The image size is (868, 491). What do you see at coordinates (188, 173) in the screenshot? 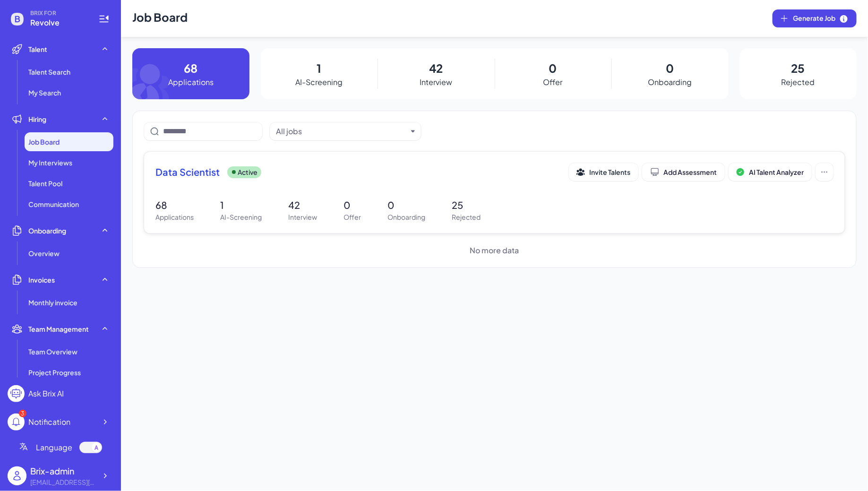
I see `span: Data Scientist` at bounding box center [188, 173].